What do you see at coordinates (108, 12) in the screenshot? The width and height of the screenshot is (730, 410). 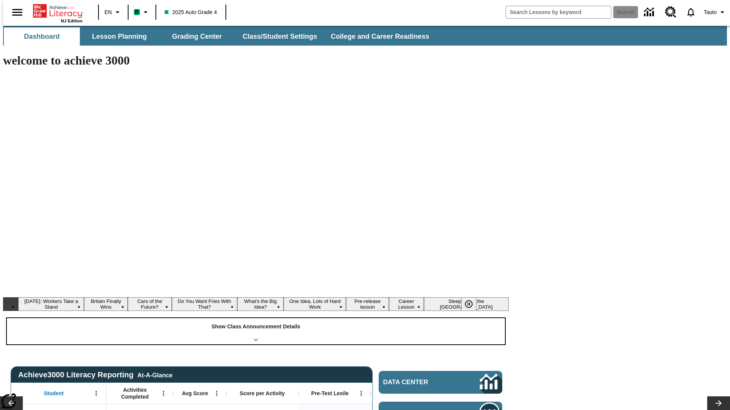 I see `span: EN` at bounding box center [108, 12].